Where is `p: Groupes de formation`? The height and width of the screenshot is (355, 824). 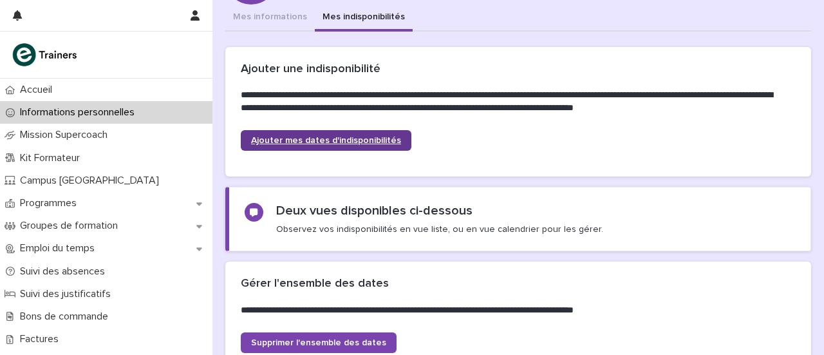
p: Groupes de formation is located at coordinates (71, 225).